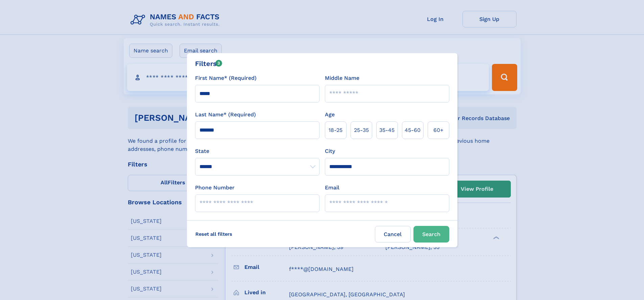 Image resolution: width=644 pixels, height=300 pixels. I want to click on label: First Name* (Required), so click(226, 78).